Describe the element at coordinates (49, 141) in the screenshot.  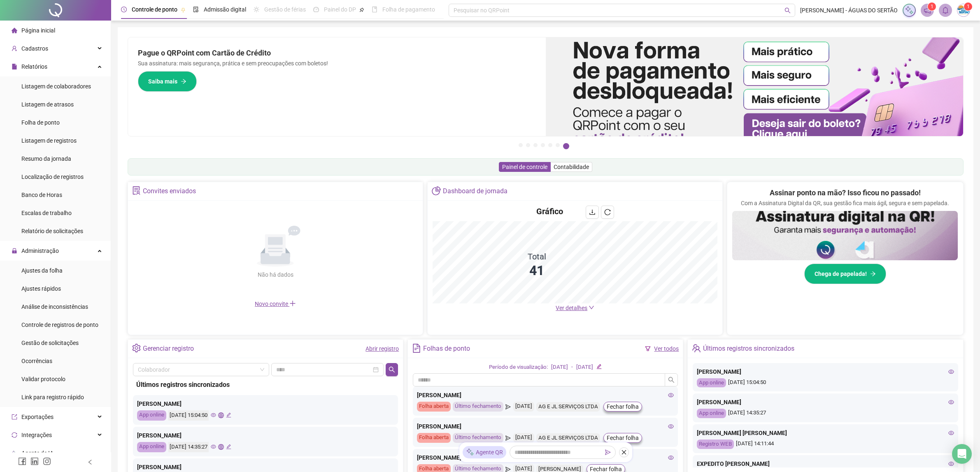
I see `span: Listagem de registros` at that location.